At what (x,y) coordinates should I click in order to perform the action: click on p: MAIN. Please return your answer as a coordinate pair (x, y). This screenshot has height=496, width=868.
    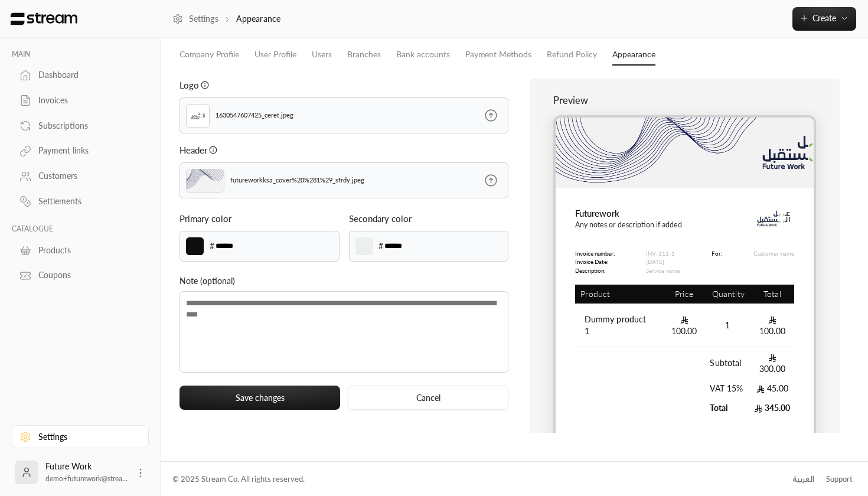
    Looking at the image, I should click on (81, 54).